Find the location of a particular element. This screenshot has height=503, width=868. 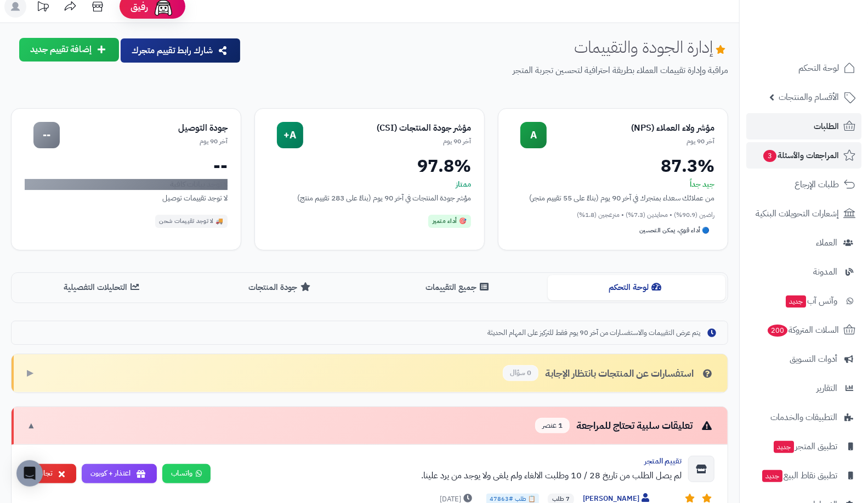

span: يتم عرض التقييمات والاستفسارات من آخر 90 يوم فقط للتركيز على المهام الحديثة is located at coordinates (594, 332).